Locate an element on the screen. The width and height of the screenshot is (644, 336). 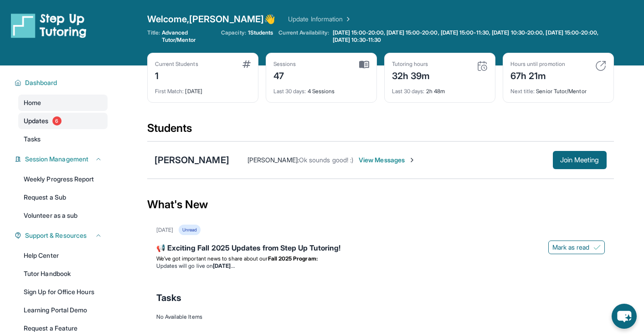
button: Join Meeting is located at coordinates (579, 160).